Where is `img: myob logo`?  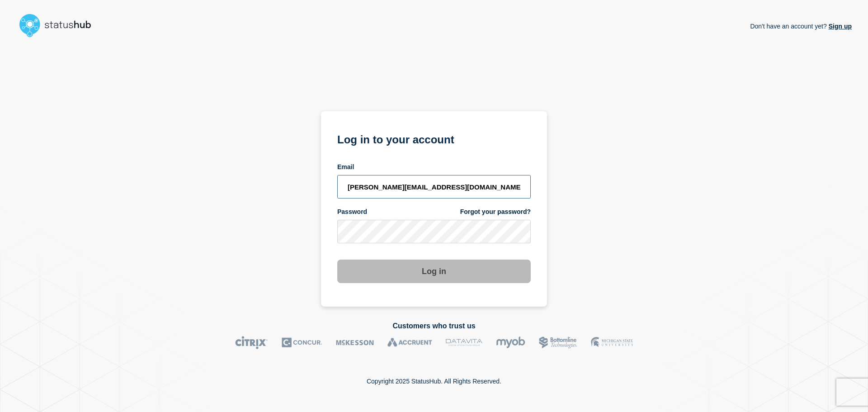
img: myob logo is located at coordinates (511, 342).